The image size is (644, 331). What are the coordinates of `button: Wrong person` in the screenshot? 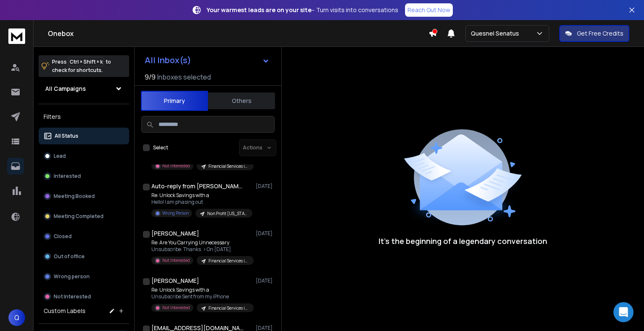 It's located at (84, 277).